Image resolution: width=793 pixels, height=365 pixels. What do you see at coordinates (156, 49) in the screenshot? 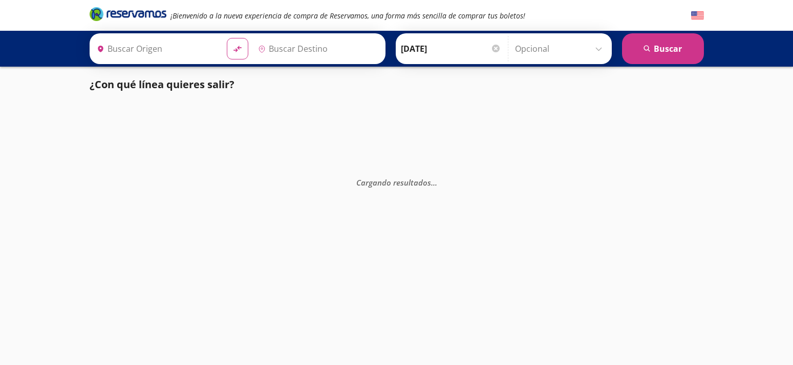
I see `input: Buscar Origen` at bounding box center [156, 49].